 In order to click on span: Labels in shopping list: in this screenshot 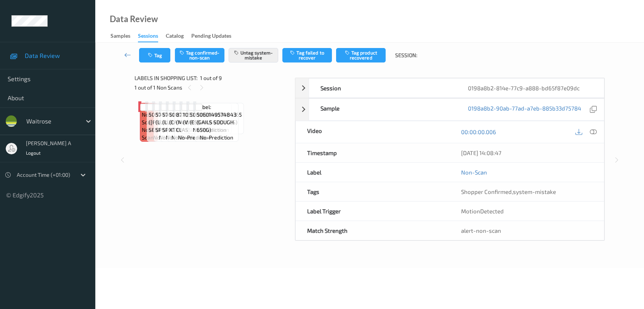, I will do `click(166, 78)`.